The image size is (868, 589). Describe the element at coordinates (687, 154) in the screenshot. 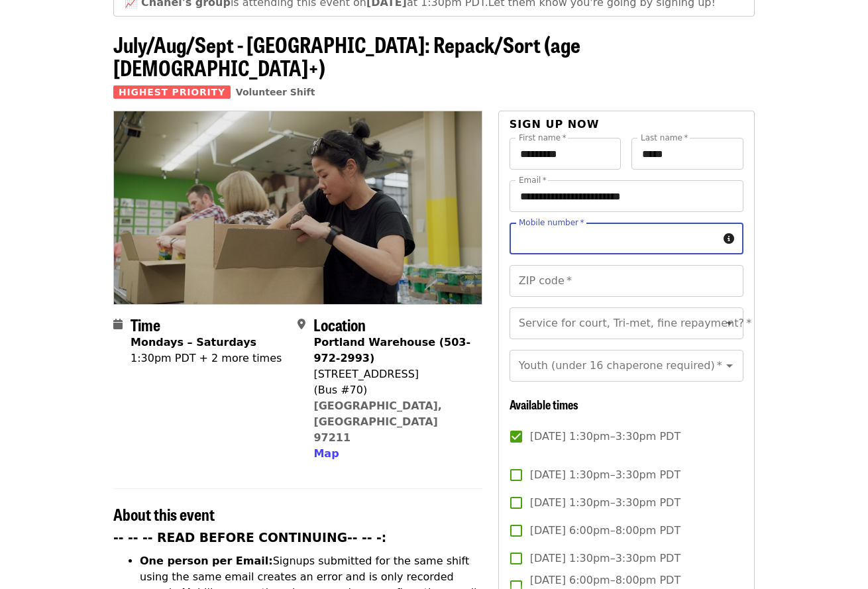

I see `input: Last name` at that location.